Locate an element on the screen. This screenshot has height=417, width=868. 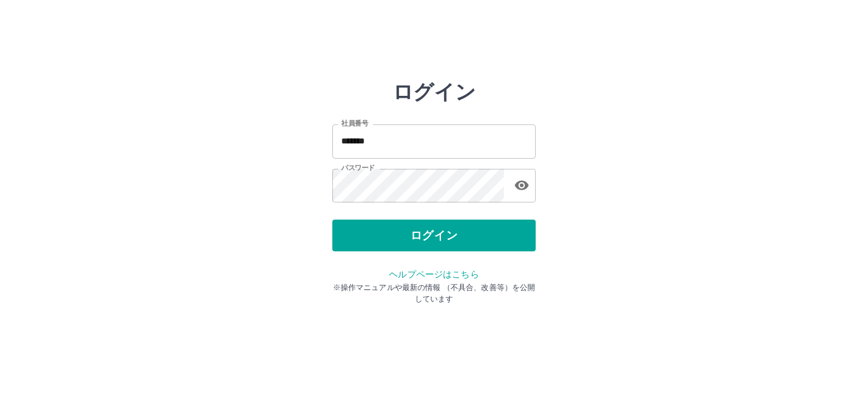
p: ※操作マニュアルや最新の情報 （不具合、改善等）を公開しています is located at coordinates (434, 293).